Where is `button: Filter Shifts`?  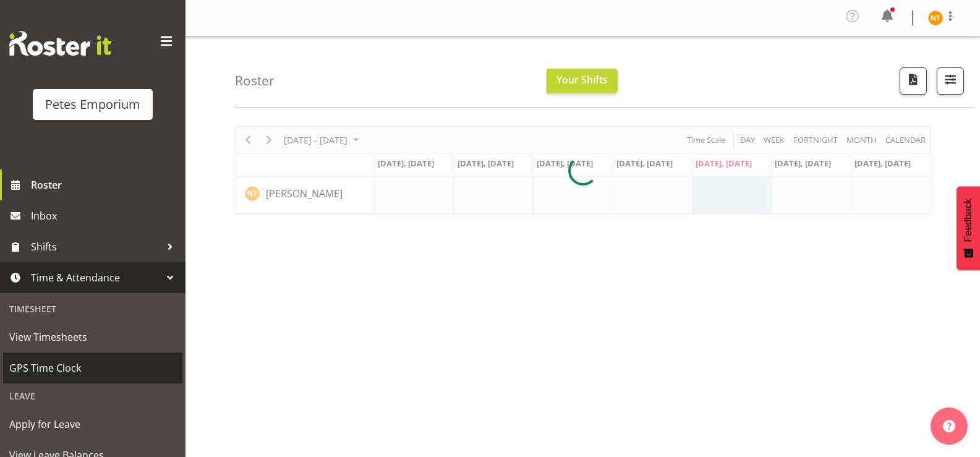
button: Filter Shifts is located at coordinates (950, 81).